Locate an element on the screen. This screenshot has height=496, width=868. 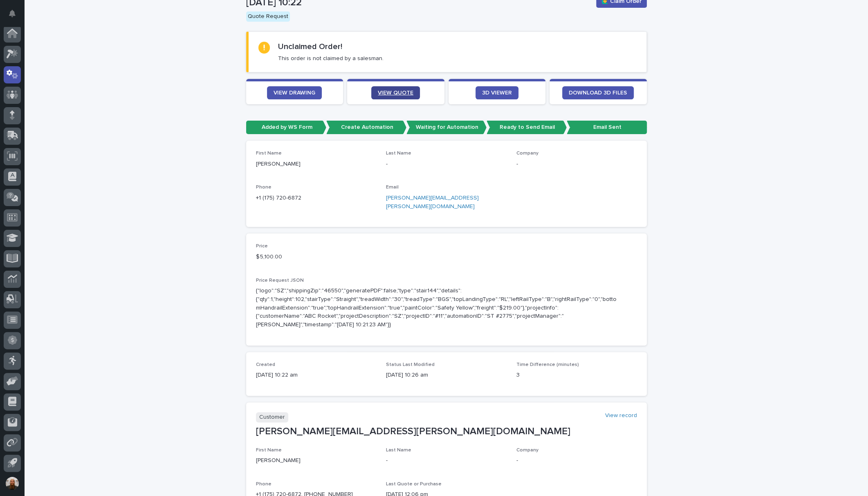
span: Status Last Modified is located at coordinates (410, 365).